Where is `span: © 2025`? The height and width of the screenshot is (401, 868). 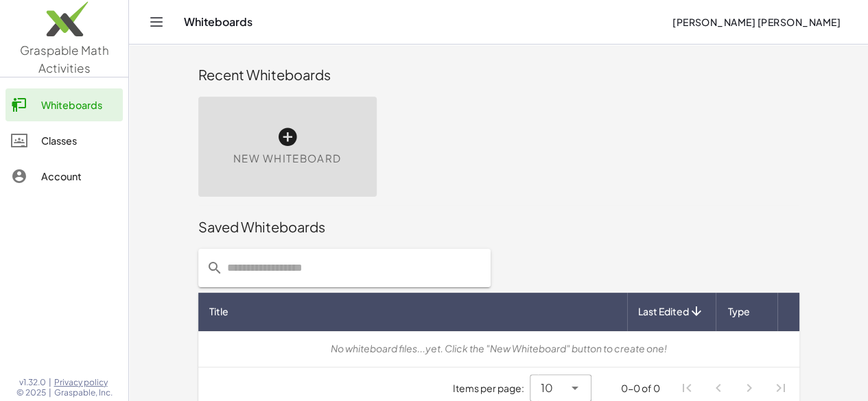 span: © 2025 is located at coordinates (31, 393).